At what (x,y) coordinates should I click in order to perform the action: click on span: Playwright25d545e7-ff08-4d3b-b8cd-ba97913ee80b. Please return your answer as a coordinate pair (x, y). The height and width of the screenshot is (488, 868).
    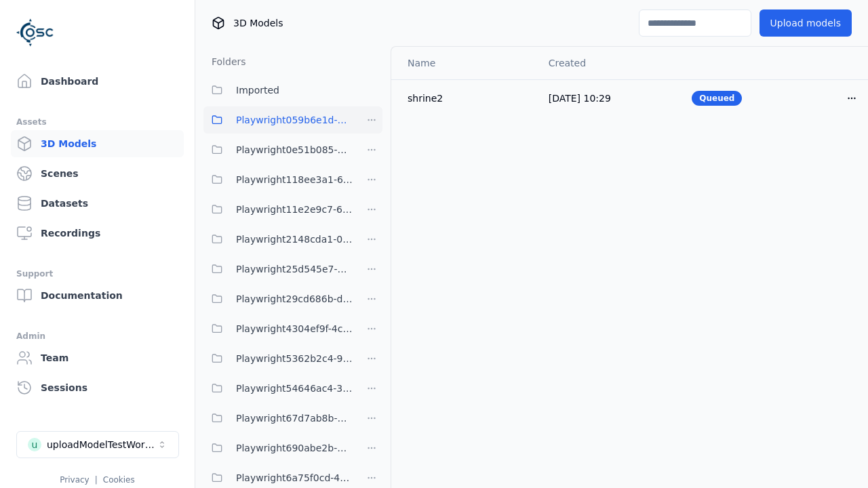
    Looking at the image, I should click on (295, 269).